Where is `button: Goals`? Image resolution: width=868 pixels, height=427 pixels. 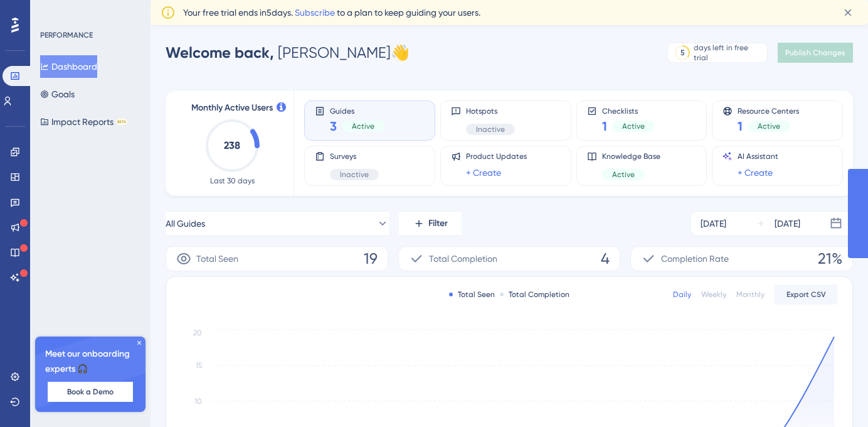
button: Goals is located at coordinates (57, 94).